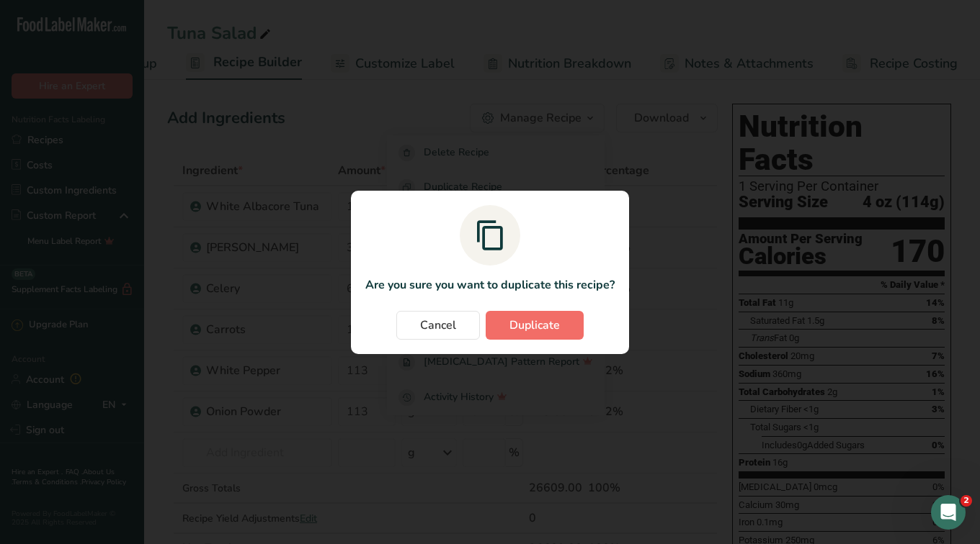 This screenshot has height=544, width=980. I want to click on p: Are you sure you want to duplicate this recipe?, so click(490, 285).